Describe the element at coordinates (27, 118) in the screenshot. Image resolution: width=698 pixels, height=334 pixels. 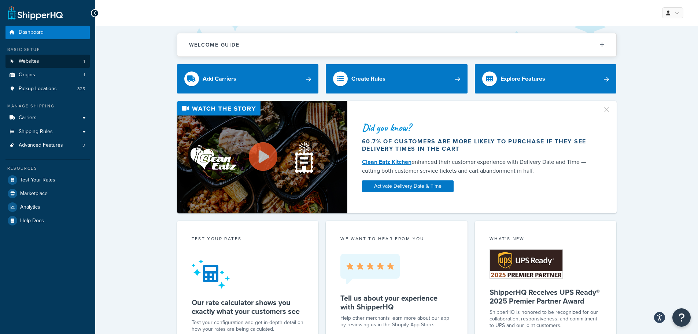
I see `span: Carriers` at that location.